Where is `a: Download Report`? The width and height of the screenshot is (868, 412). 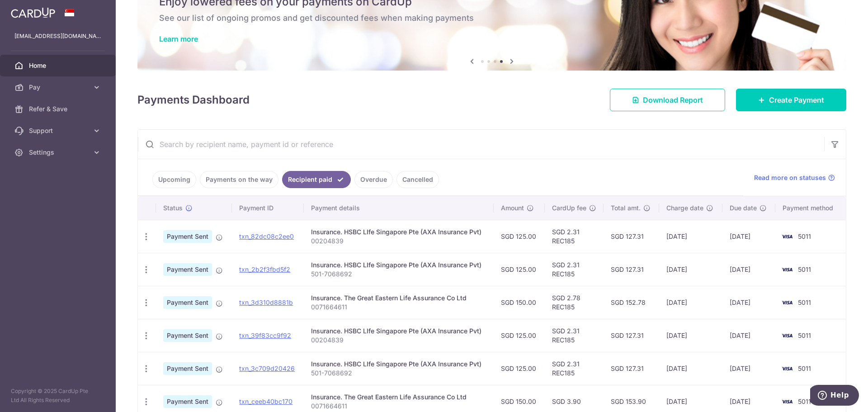 a: Download Report is located at coordinates (667, 100).